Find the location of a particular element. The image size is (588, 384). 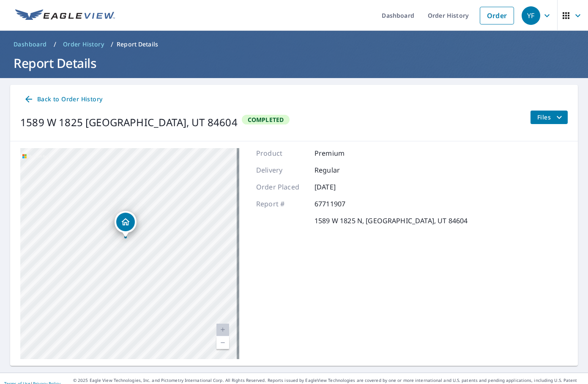

div: YF is located at coordinates (531, 16).